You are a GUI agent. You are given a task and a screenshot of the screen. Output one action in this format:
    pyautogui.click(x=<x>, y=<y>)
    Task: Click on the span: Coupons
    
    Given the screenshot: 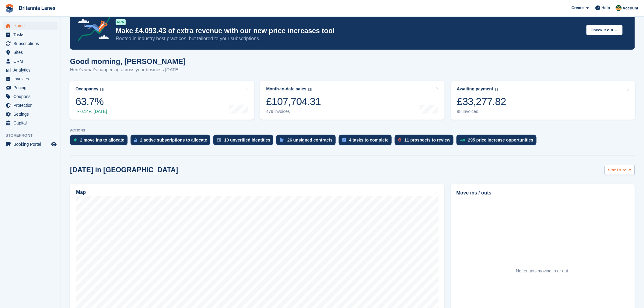 What is the action you would take?
    pyautogui.click(x=32, y=96)
    